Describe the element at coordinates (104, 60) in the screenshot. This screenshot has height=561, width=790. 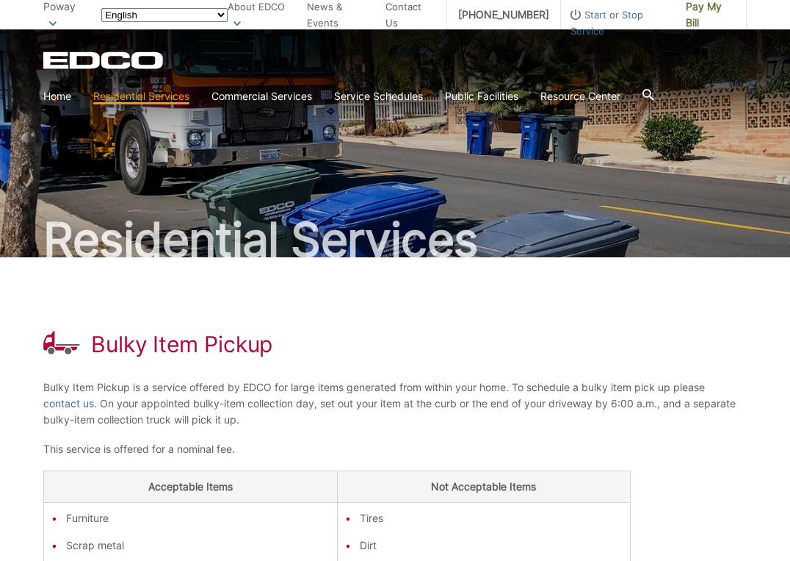
I see `a: EDCD logo. Return to the homepage.` at that location.